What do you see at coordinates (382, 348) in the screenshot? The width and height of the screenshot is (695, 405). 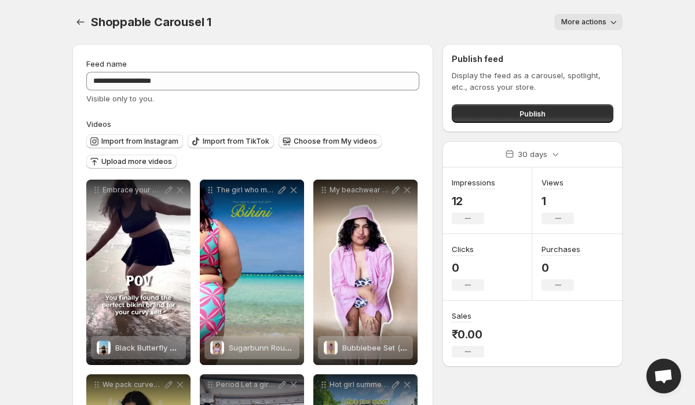 I see `span: Bubblebee Set (3 Pcs)` at bounding box center [382, 348].